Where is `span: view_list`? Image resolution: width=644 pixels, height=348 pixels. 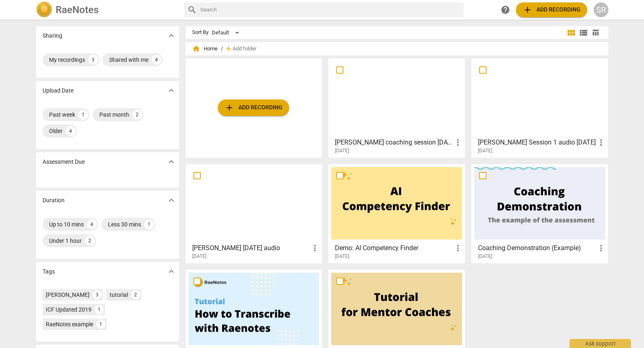
span: view_list is located at coordinates (583, 33).